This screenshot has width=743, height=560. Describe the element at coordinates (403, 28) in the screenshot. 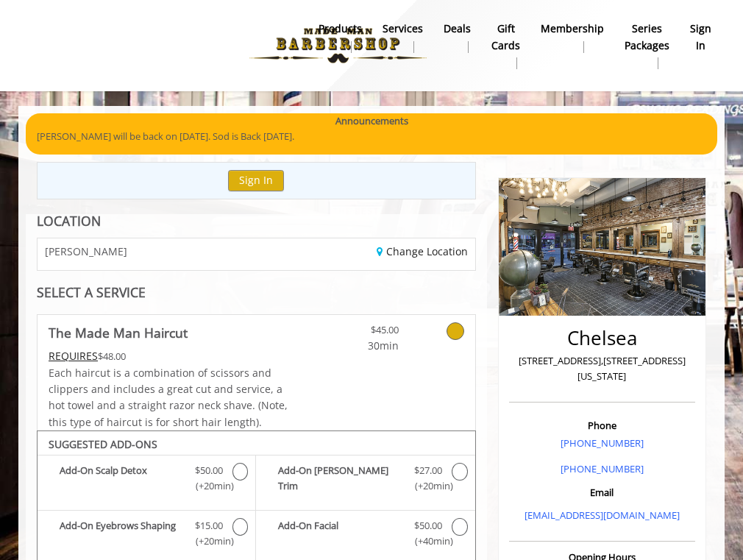

I see `b: Services` at that location.